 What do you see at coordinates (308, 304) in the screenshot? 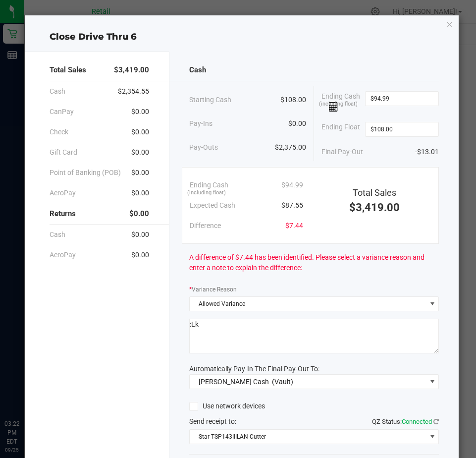
I see `span: Allowed Variance` at bounding box center [308, 304].